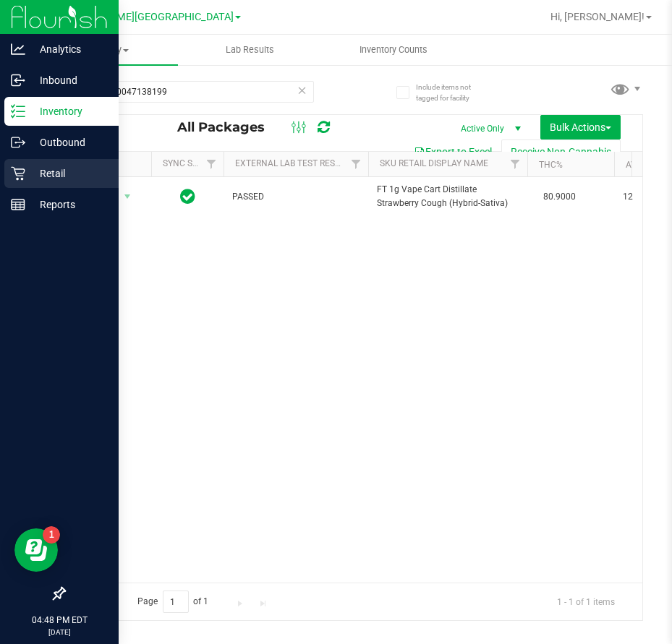  I want to click on span: Include items not tagged for facility, so click(452, 93).